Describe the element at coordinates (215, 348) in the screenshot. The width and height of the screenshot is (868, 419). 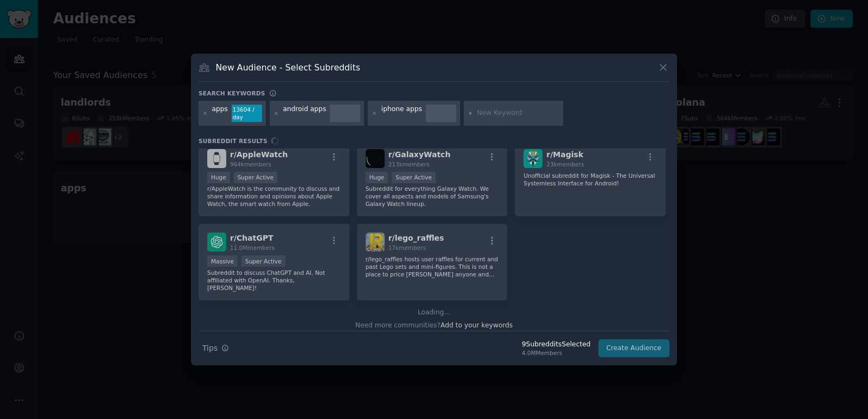
I see `button: Tips` at that location.